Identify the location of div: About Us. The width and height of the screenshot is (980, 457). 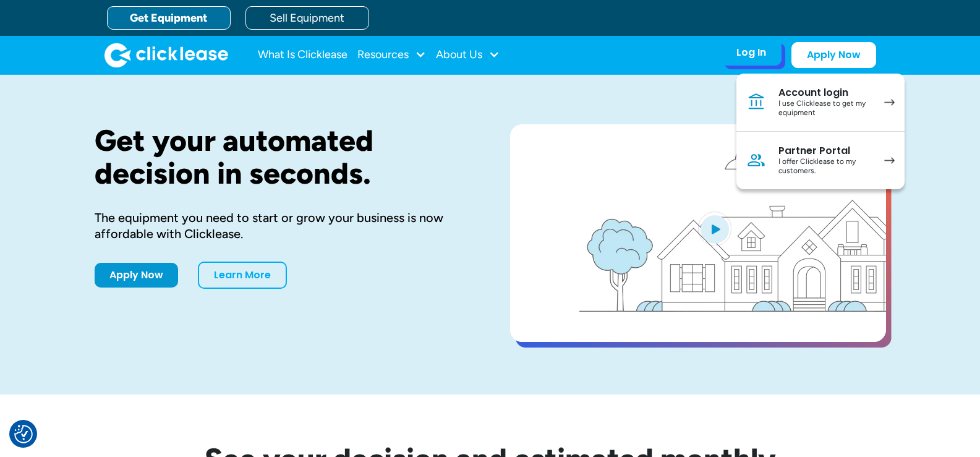
(467, 55).